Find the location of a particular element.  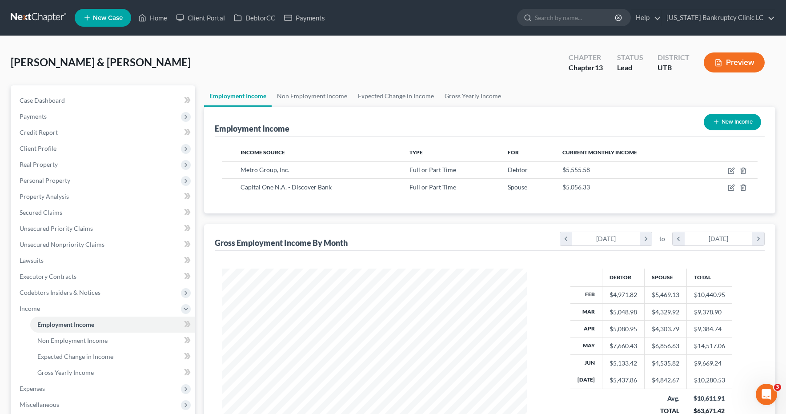

span: 13 is located at coordinates (599, 67).